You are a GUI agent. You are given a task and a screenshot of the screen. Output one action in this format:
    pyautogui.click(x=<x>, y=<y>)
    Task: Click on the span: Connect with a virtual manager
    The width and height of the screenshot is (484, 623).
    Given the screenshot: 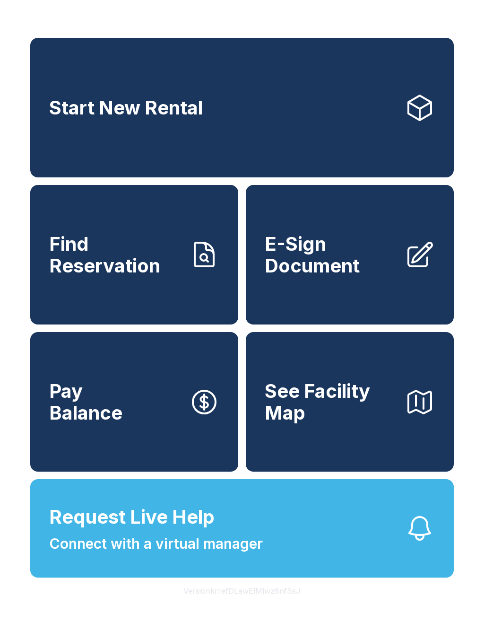 What is the action you would take?
    pyautogui.click(x=156, y=543)
    